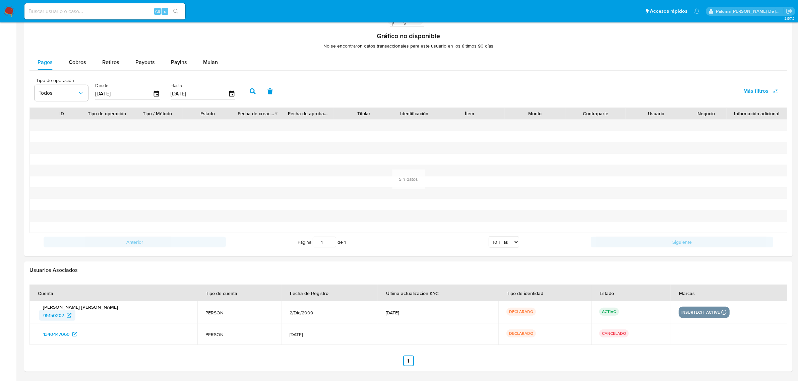 The image size is (798, 381). Describe the element at coordinates (697, 11) in the screenshot. I see `a: Notificaciones` at that location.